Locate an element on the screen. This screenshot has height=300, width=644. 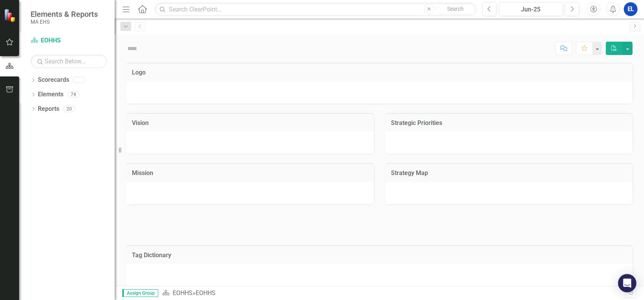
span: Elements & Reports is located at coordinates (64, 15).